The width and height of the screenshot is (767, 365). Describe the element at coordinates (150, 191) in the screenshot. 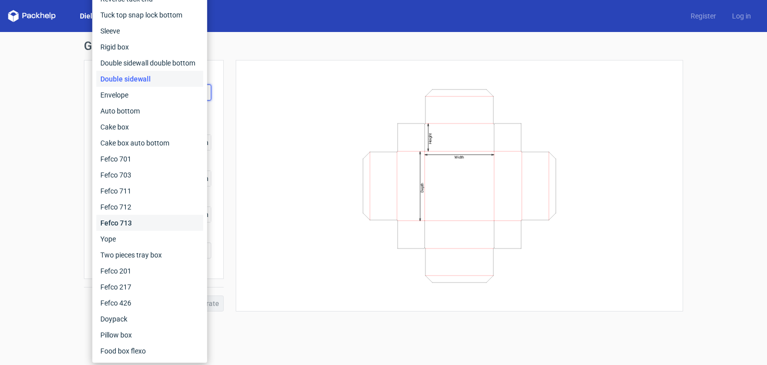

I see `div: Fefco 711` at that location.